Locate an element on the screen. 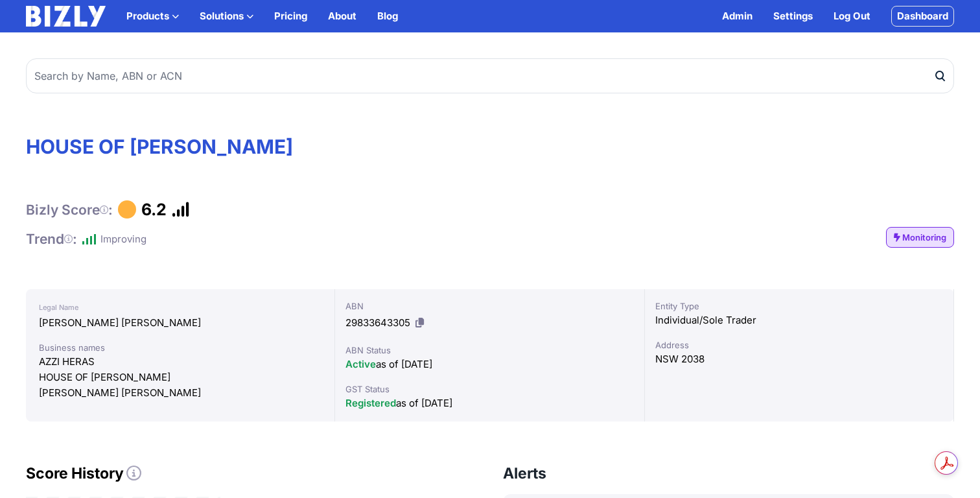 The width and height of the screenshot is (980, 498). span: 29833643305 is located at coordinates (378, 323).